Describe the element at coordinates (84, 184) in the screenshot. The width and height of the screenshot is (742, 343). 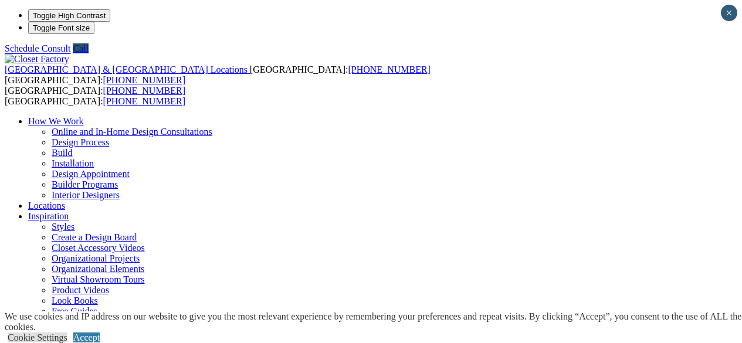
I see `a: Builder Programs` at that location.